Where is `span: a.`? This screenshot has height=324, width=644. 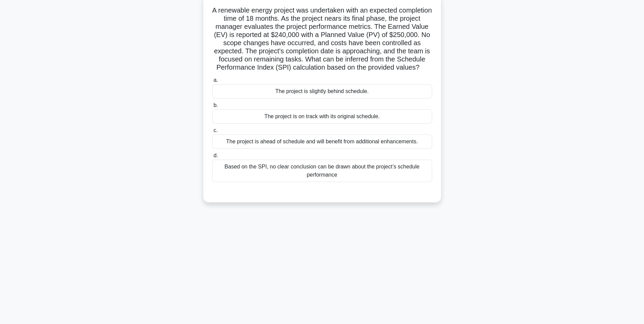 span: a. is located at coordinates (216, 80).